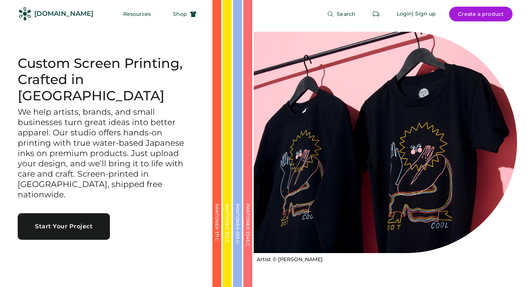 This screenshot has width=531, height=287. Describe the element at coordinates (404, 14) in the screenshot. I see `div: Login` at that location.